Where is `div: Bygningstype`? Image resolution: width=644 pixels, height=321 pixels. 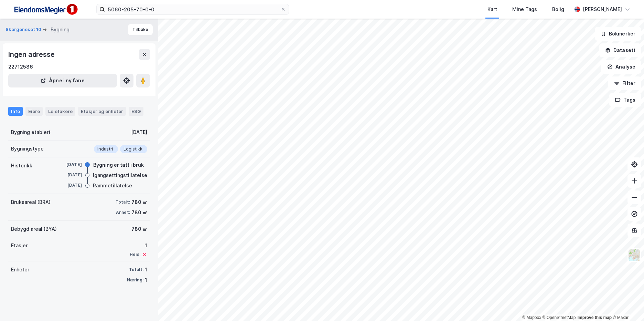 div: Bygningstype is located at coordinates (27, 149).